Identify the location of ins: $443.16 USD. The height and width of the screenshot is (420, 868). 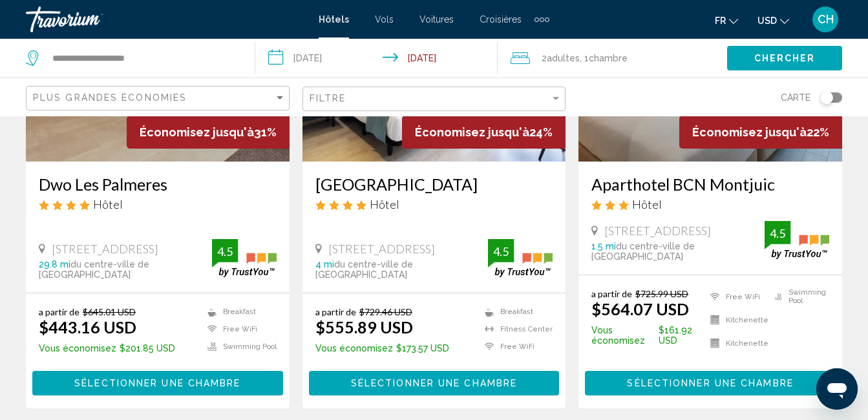
(87, 327).